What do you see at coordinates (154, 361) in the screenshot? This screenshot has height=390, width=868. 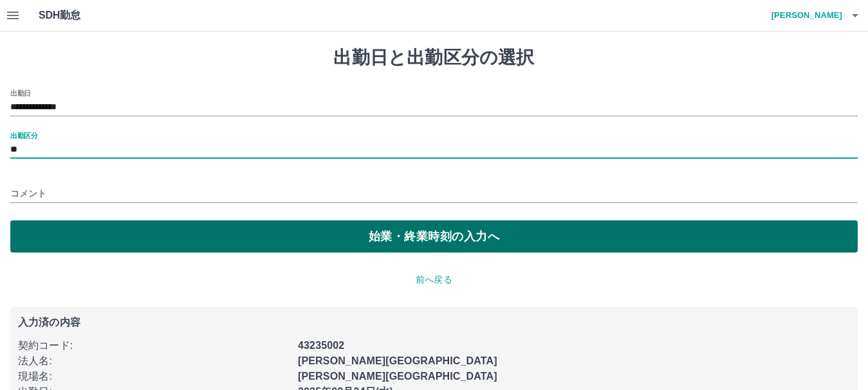 I see `p: 法人名 :` at bounding box center [154, 361].